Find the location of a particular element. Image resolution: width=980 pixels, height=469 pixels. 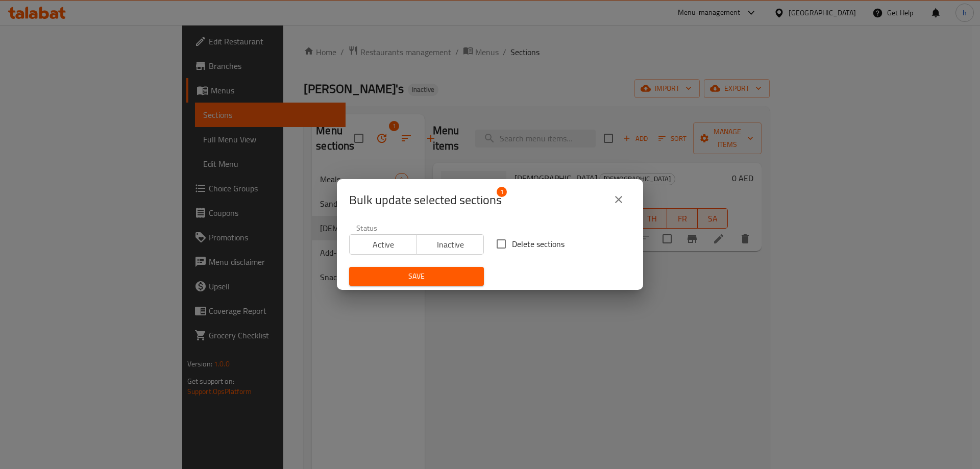

span: Active is located at coordinates (383, 245).